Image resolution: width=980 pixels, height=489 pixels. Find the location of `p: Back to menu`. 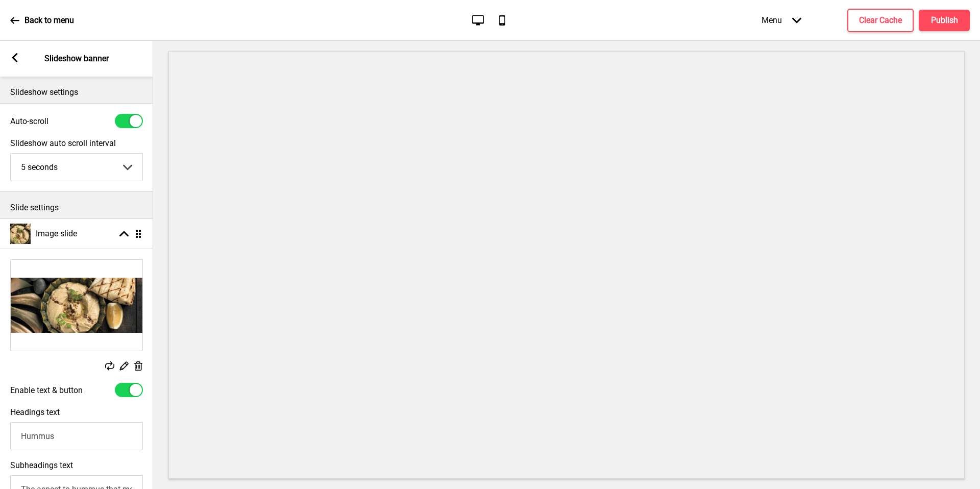

p: Back to menu is located at coordinates (49, 21).